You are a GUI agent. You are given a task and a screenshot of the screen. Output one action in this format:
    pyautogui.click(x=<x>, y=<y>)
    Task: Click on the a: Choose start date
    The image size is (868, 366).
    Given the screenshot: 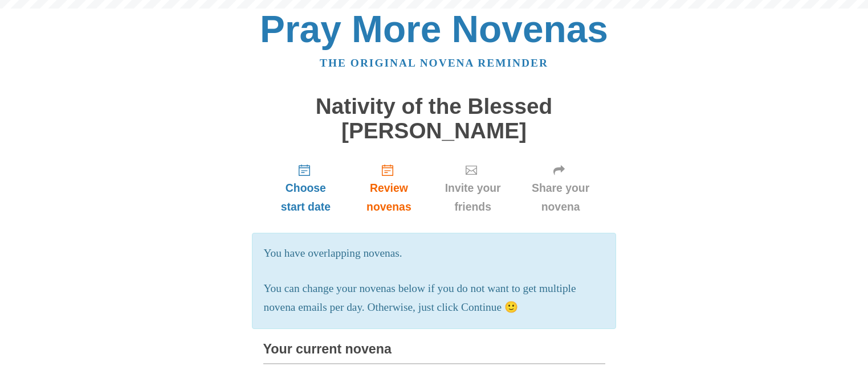 What is the action you would take?
    pyautogui.click(x=306, y=188)
    